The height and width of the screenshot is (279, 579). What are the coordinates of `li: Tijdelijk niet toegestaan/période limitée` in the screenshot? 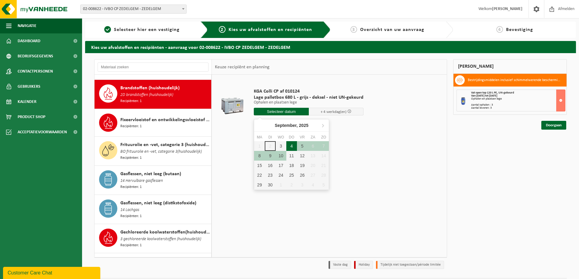 It's located at (410, 265).